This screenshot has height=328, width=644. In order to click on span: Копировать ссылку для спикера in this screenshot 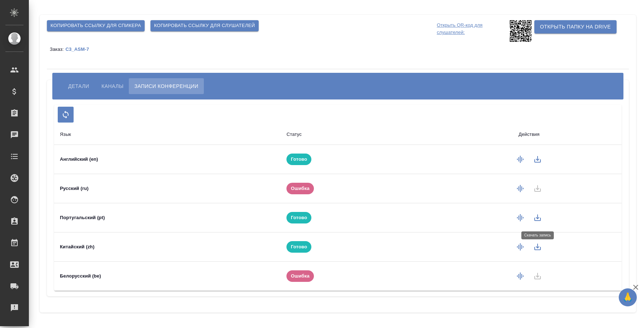, I will do `click(95, 26)`.